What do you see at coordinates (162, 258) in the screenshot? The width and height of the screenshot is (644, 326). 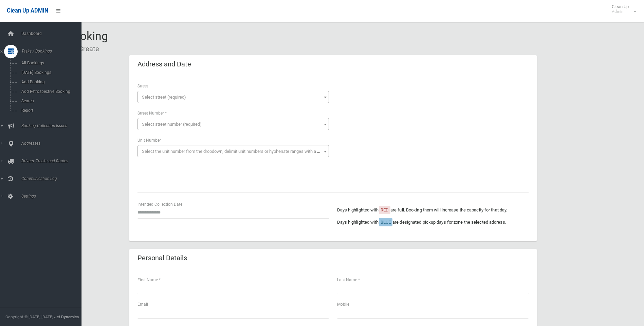 I see `header: Personal Details` at bounding box center [162, 258].